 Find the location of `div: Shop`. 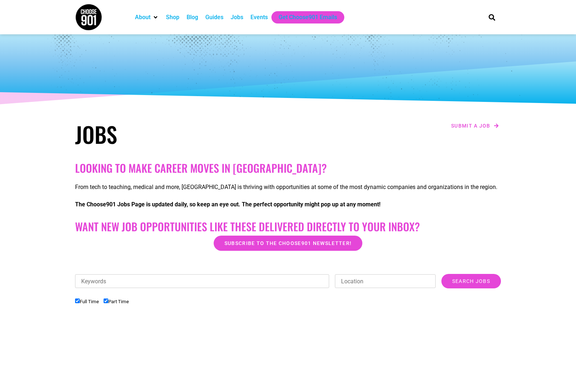

div: Shop is located at coordinates (173, 17).